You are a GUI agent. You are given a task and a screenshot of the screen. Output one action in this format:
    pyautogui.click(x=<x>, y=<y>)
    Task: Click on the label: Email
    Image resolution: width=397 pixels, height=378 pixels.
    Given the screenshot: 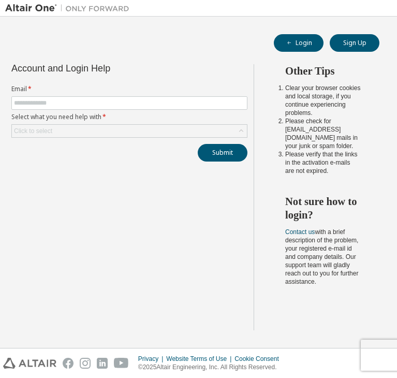 What is the action you would take?
    pyautogui.click(x=129, y=89)
    